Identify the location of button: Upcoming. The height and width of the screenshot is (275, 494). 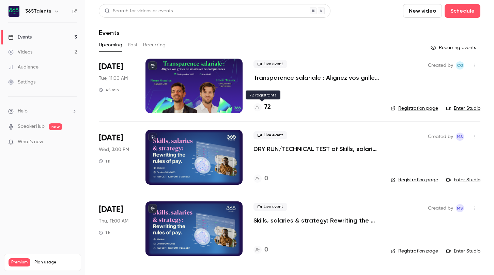
(110, 45).